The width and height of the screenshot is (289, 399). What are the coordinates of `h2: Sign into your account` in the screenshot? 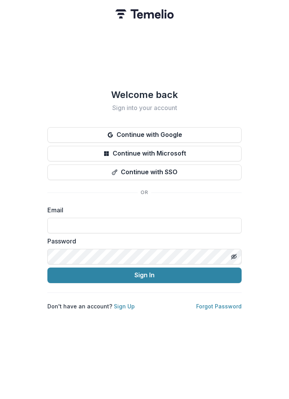 It's located at (145, 108).